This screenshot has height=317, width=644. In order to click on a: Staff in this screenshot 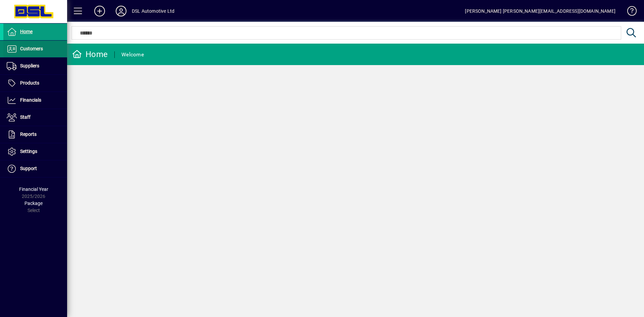, I will do `click(35, 117)`.